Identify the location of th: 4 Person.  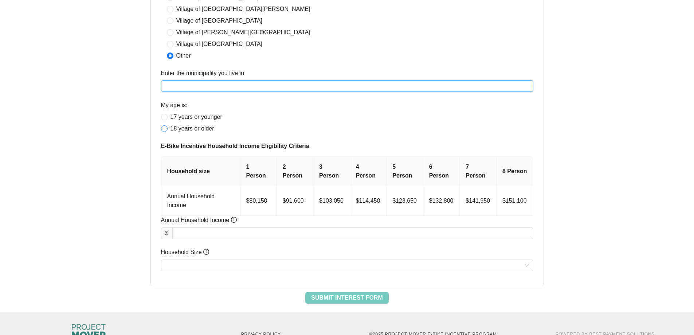
(368, 171).